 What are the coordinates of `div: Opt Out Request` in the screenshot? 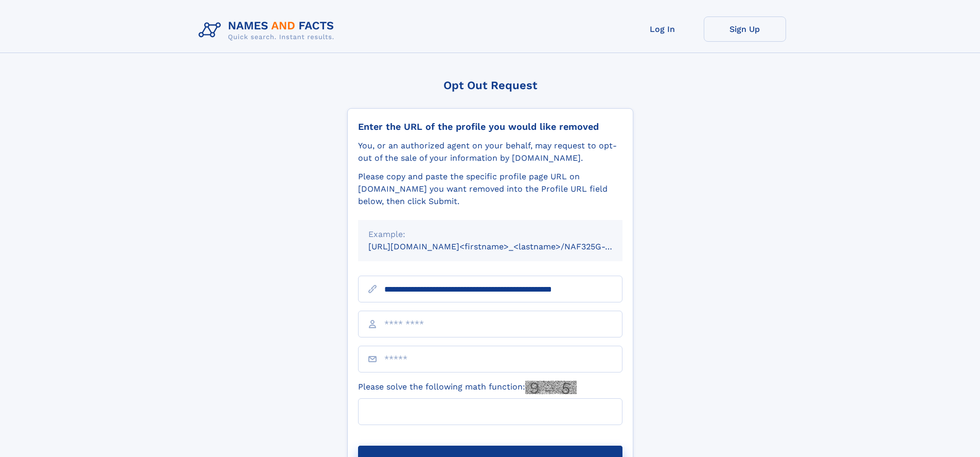 It's located at (490, 85).